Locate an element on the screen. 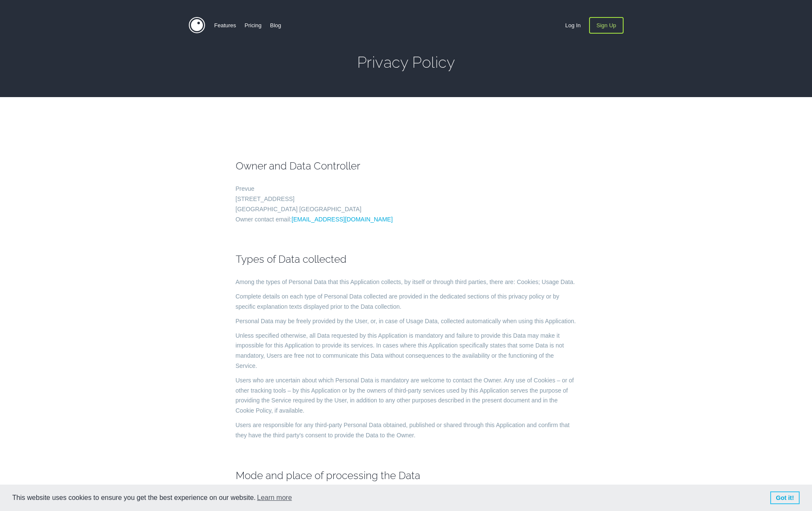  h3: Mode and place of processing the Data is located at coordinates (406, 476).